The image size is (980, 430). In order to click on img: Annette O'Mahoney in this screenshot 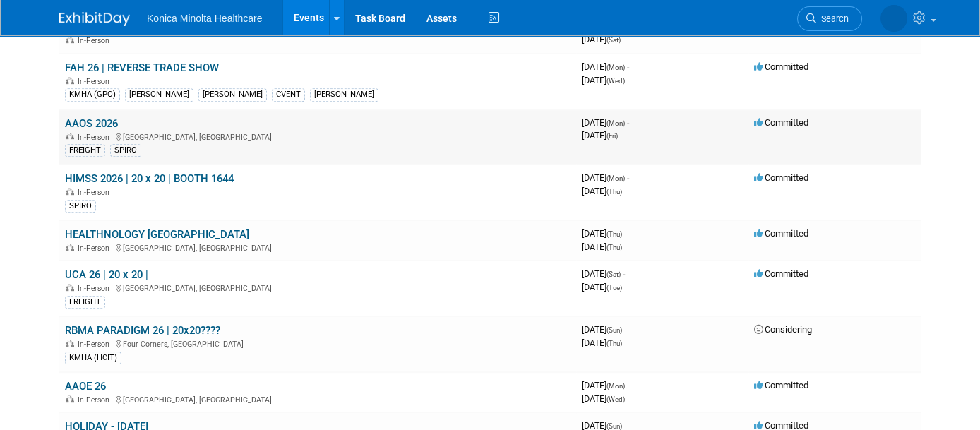, I will do `click(894, 18)`.